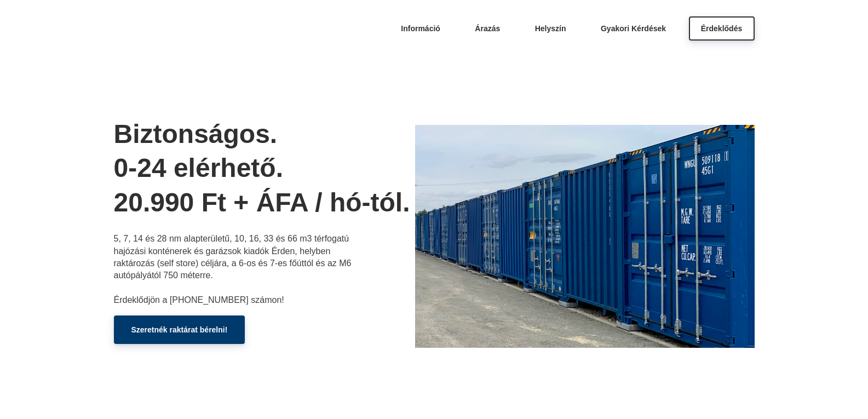 The image size is (868, 419). Describe the element at coordinates (585, 236) in the screenshot. I see `img: bozsisor.webp` at that location.